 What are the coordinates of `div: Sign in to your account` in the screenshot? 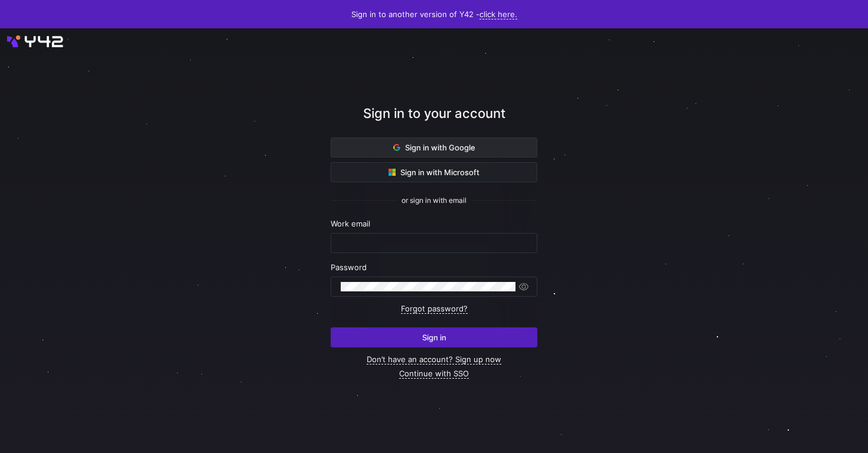 It's located at (434, 121).